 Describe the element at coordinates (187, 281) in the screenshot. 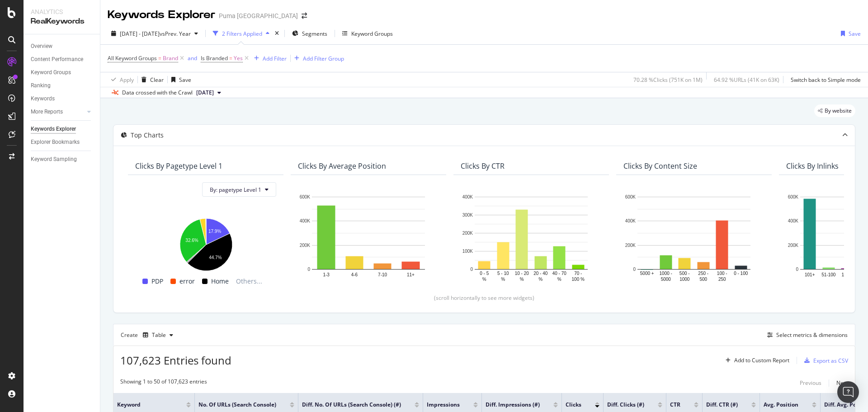

I see `span: error` at that location.